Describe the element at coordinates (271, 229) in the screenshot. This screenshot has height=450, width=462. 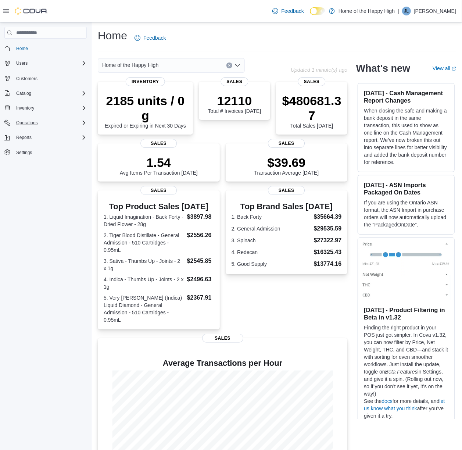
I see `dt: 2. General Admission` at that location.